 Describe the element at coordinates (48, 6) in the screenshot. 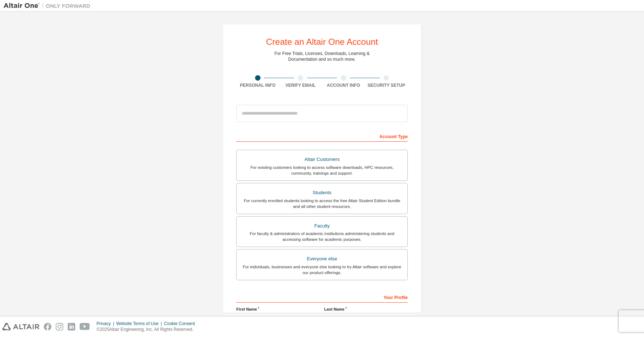

I see `img: Altair One` at that location.